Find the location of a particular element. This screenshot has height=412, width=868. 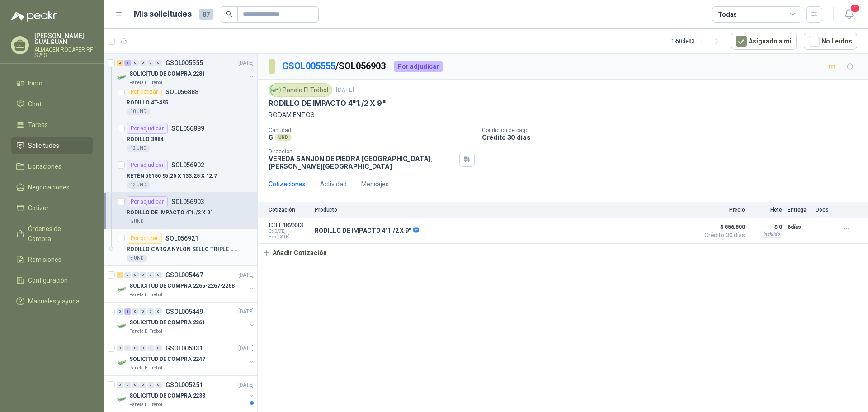

span: Negociaciones is located at coordinates (49, 187).